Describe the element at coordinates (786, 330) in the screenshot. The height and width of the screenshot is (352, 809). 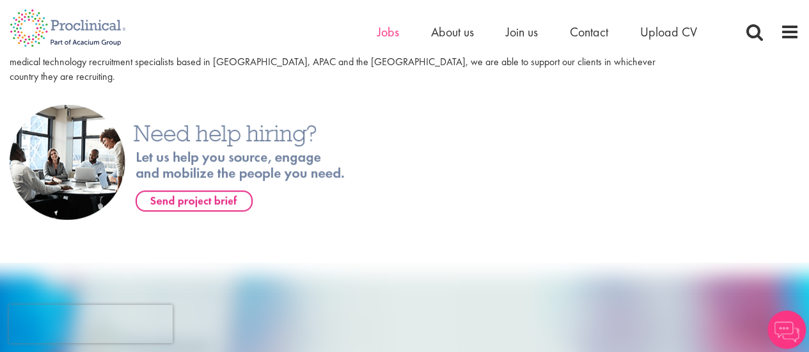
I see `img: Chatbot` at that location.